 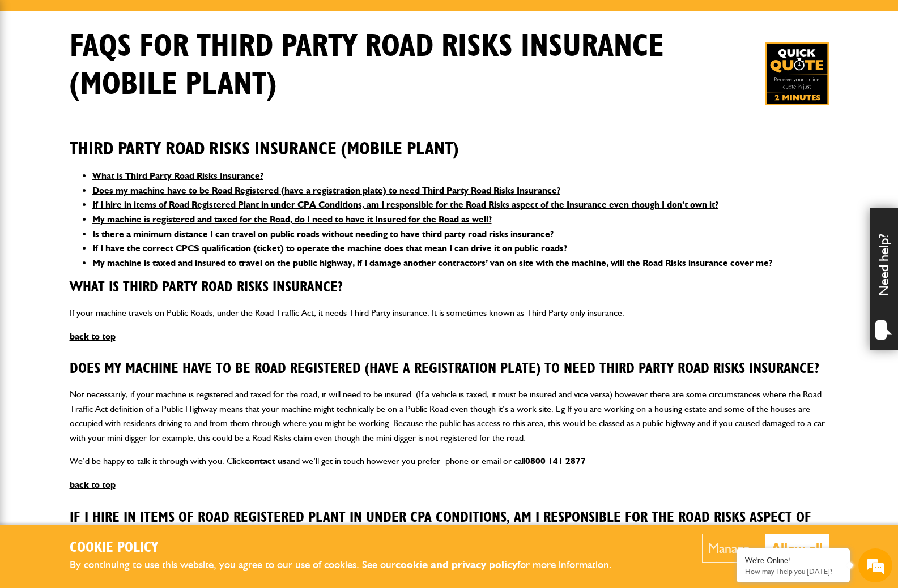 I want to click on a: 0800 141 2877, so click(x=555, y=461).